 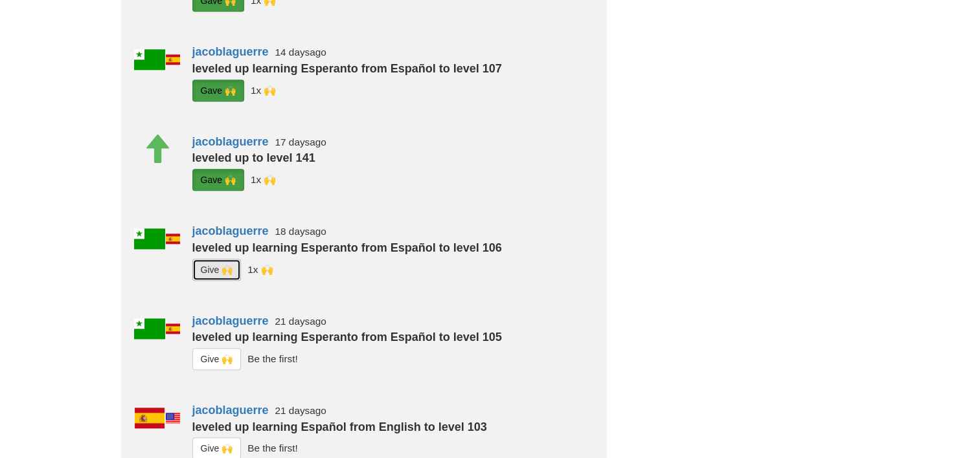 I want to click on small: Floria7, so click(x=259, y=269).